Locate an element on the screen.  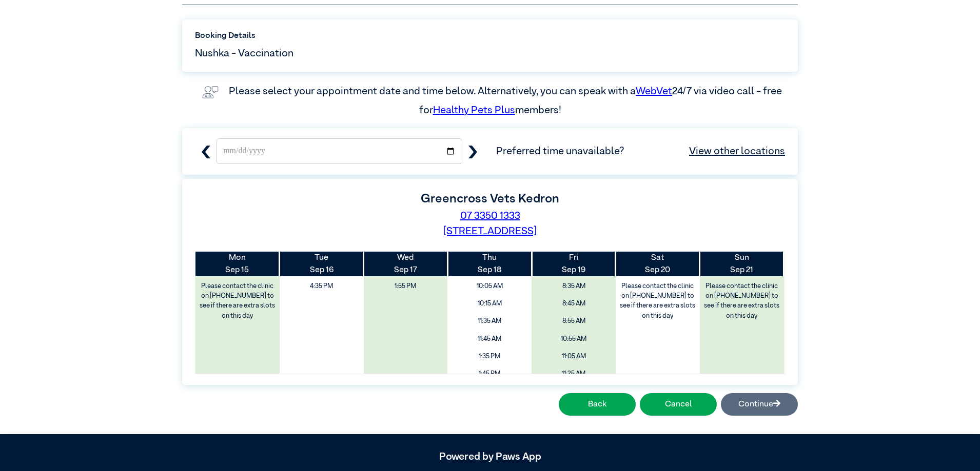
button: Cancel is located at coordinates (678, 405).